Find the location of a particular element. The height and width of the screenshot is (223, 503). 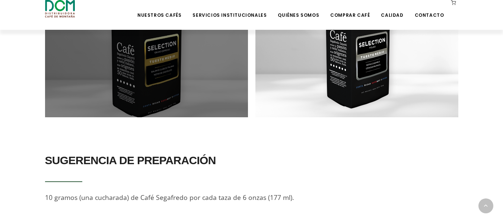

span: 10 gramos (una cucharada) de Café Segafredo por cada taza de 6 onzas (177 ml). is located at coordinates (169, 197).